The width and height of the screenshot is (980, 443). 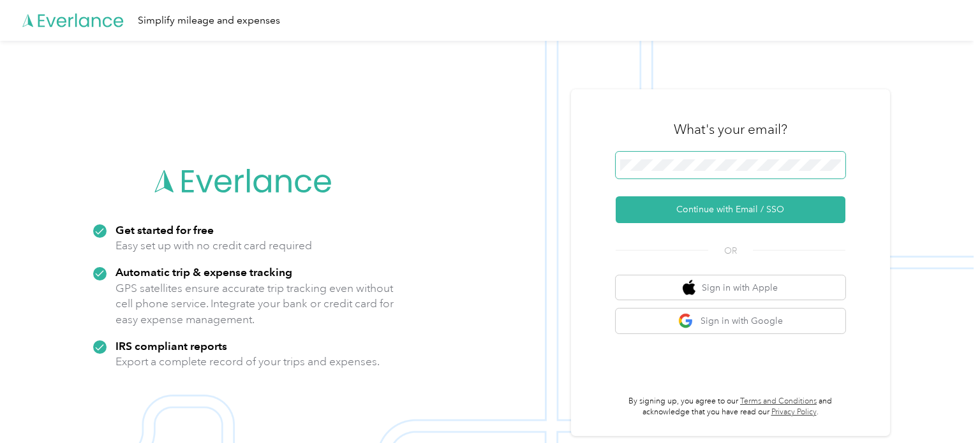 I want to click on button: Continue with Email / SSO, so click(x=730, y=209).